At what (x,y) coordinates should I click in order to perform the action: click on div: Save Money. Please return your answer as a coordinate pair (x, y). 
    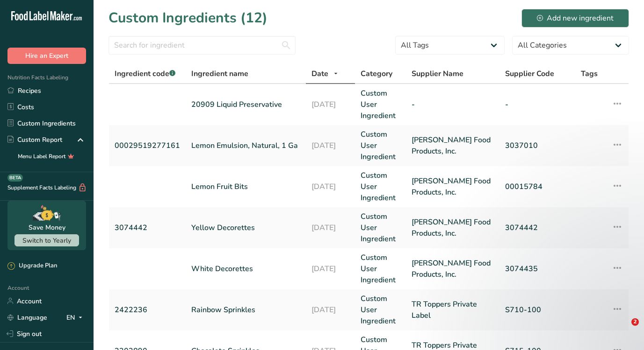
    Looking at the image, I should click on (47, 227).